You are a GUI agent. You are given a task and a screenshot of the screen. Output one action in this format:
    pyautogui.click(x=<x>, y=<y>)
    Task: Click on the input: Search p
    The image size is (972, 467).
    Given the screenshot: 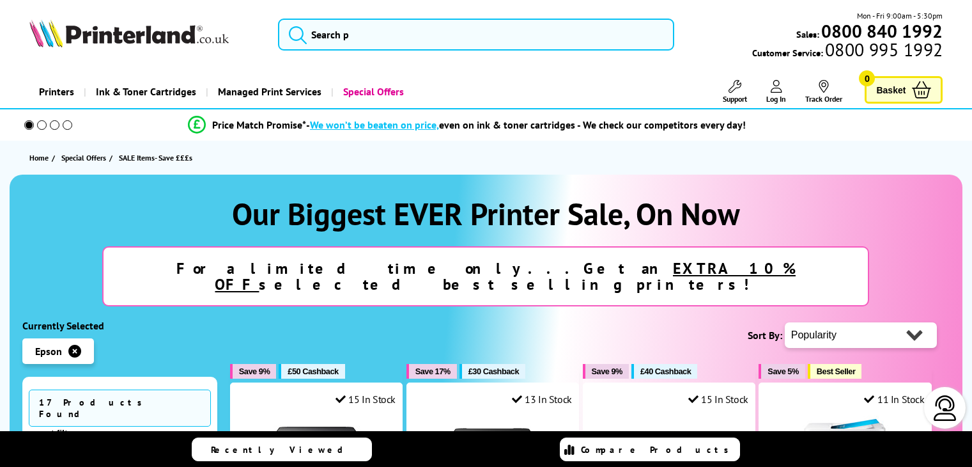 What is the action you would take?
    pyautogui.click(x=476, y=35)
    